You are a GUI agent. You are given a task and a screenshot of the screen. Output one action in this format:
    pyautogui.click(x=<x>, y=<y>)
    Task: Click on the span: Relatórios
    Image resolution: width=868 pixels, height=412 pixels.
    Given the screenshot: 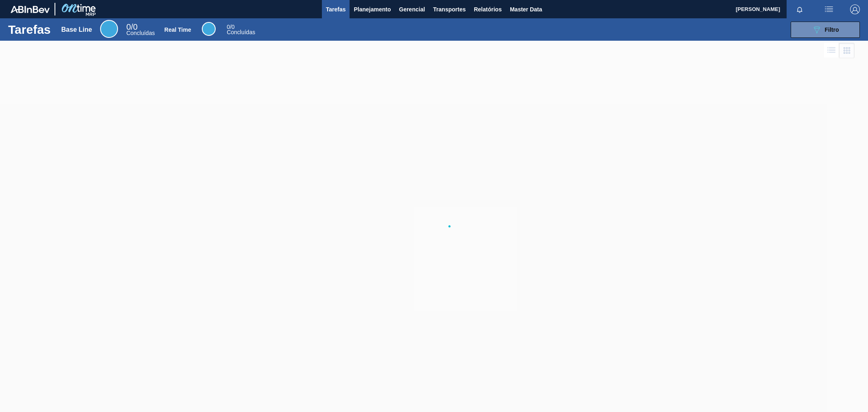 What is the action you would take?
    pyautogui.click(x=487, y=10)
    